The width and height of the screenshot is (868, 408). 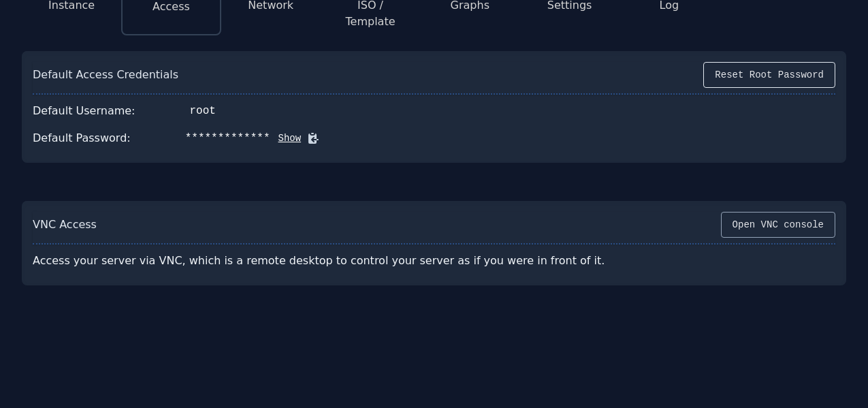 I want to click on div: Default Username:, so click(x=83, y=111).